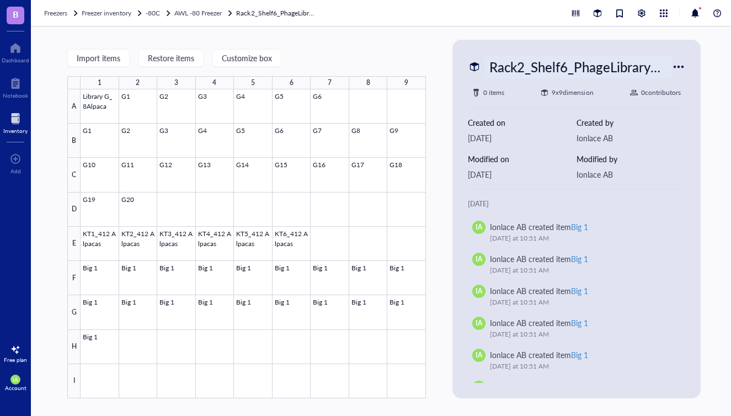 The image size is (731, 416). What do you see at coordinates (74, 347) in the screenshot?
I see `div: H` at bounding box center [74, 347].